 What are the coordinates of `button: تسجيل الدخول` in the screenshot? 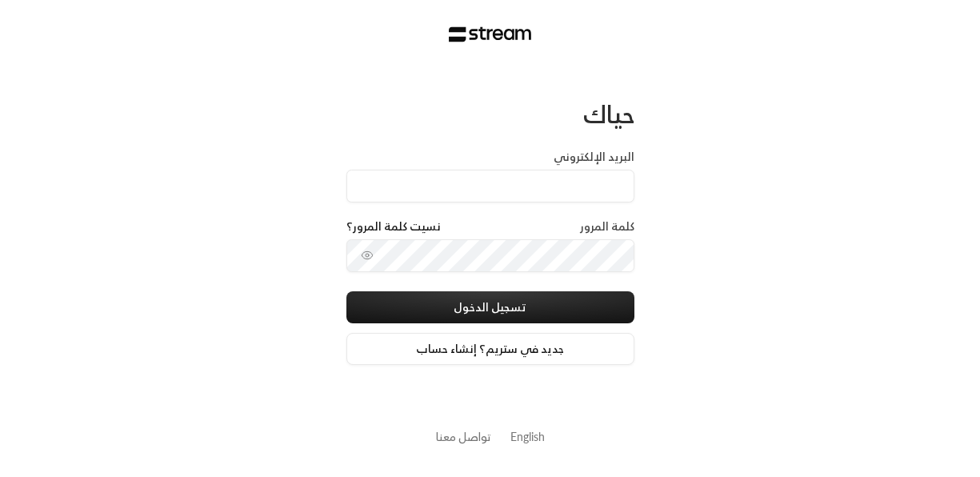 It's located at (491, 308).